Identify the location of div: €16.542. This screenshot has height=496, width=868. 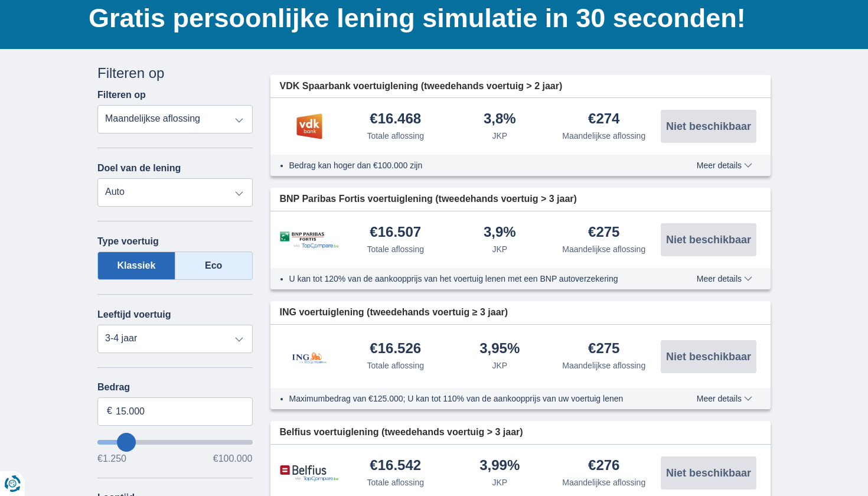
(395, 466).